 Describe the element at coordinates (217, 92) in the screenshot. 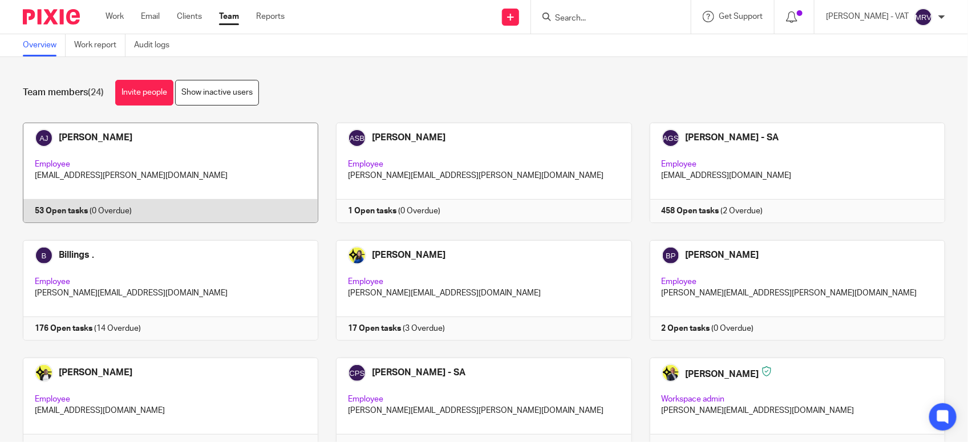

I see `a: Show inactive users` at that location.